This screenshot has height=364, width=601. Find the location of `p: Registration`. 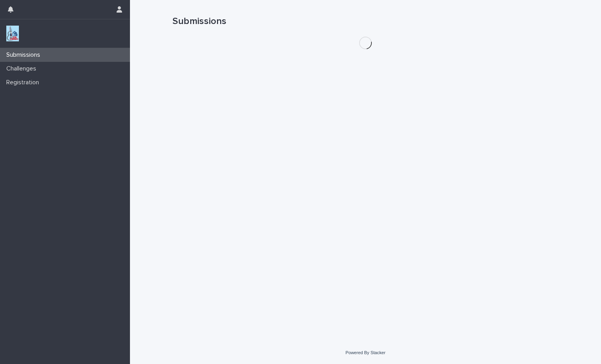

p: Registration is located at coordinates (24, 82).